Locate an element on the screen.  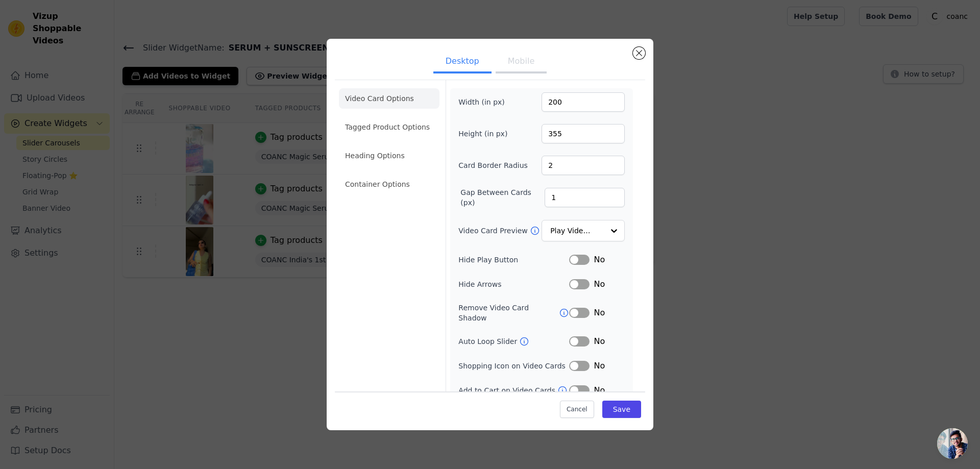
label: Video Card Preview is located at coordinates (493, 230).